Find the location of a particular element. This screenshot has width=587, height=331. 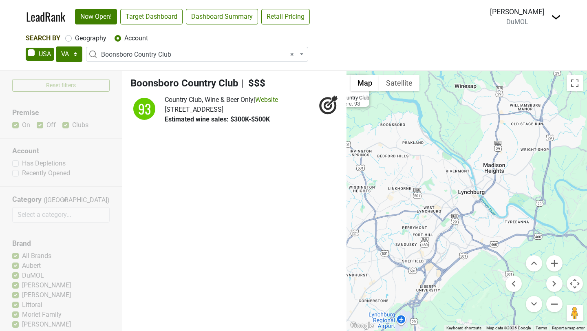

img: Google is located at coordinates (362, 326).